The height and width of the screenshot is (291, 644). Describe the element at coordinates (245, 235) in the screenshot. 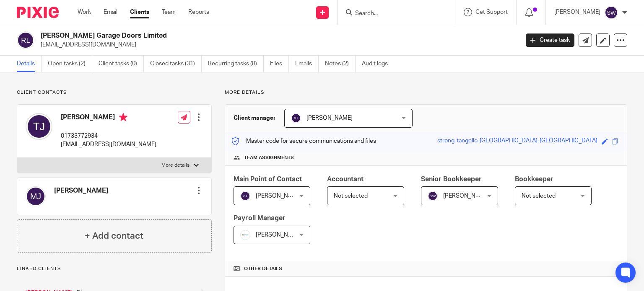

I see `img: Infinity%20Logo%20with%20Whitespace%20.png` at that location.